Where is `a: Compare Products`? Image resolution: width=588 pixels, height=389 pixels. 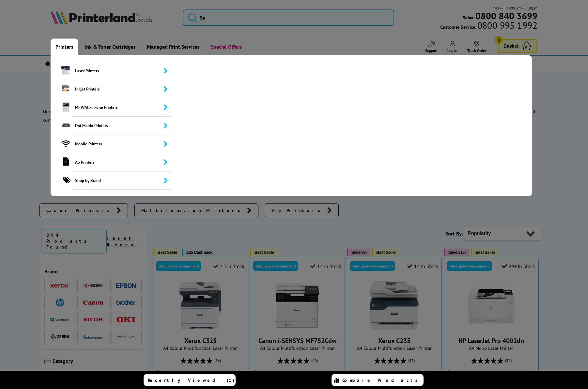
a: Compare Products is located at coordinates (378, 380).